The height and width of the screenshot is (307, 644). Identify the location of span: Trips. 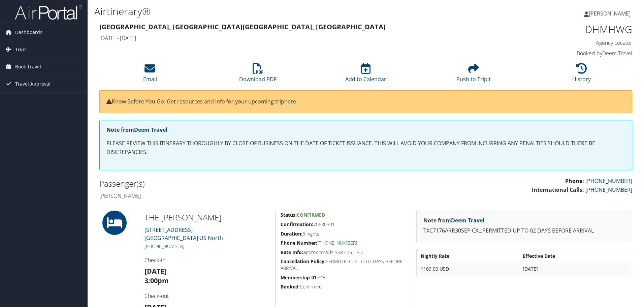
(21, 49).